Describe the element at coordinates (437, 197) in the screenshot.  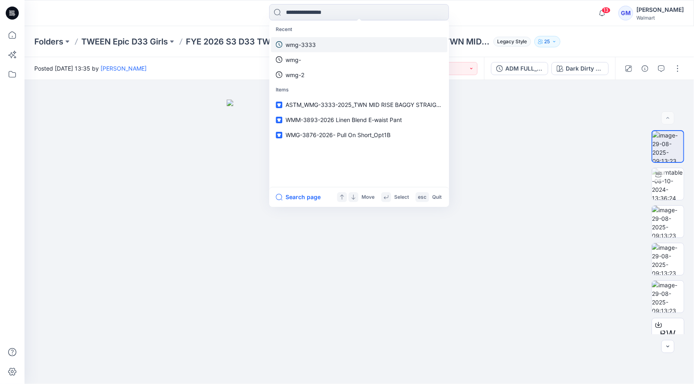
I see `p: Quit` at that location.